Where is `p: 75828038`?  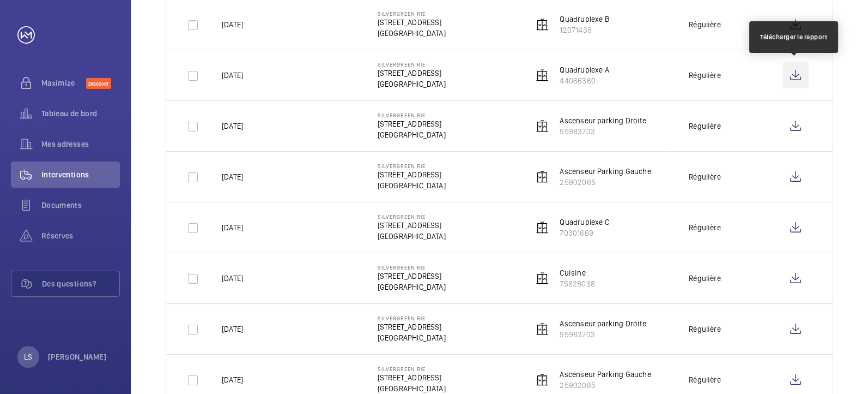
p: 75828038 is located at coordinates (577, 283).